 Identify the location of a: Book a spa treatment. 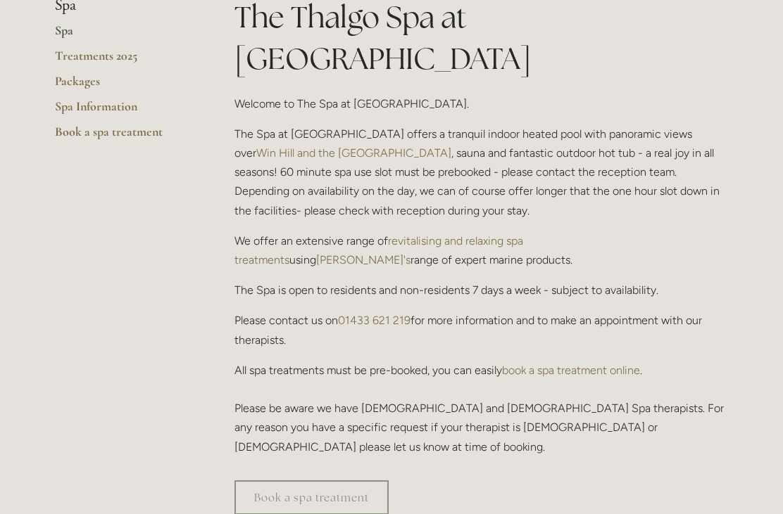
(122, 137).